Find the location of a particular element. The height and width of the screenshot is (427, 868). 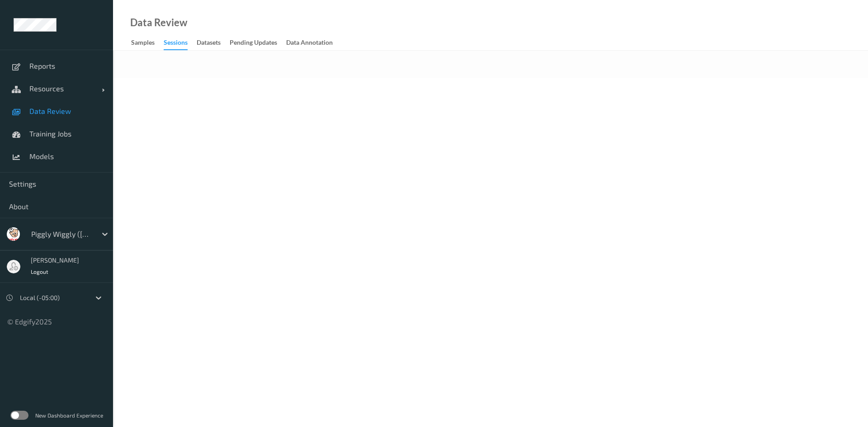

a: Data Annotation is located at coordinates (314, 43).